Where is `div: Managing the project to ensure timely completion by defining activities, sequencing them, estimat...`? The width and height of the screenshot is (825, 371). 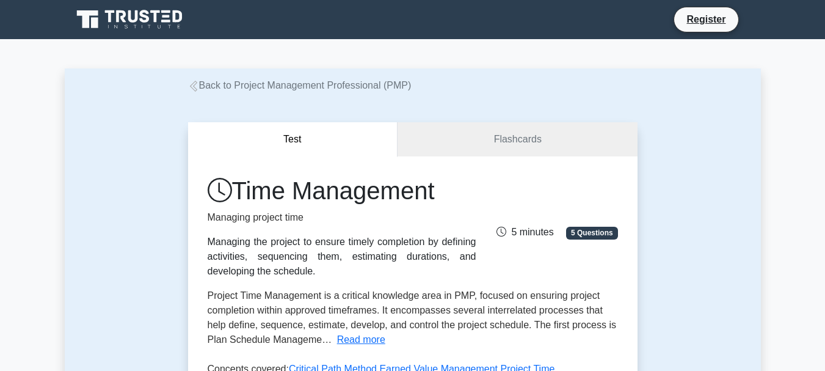 div: Managing the project to ensure timely completion by defining activities, sequencing them, estimat... is located at coordinates (342, 257).